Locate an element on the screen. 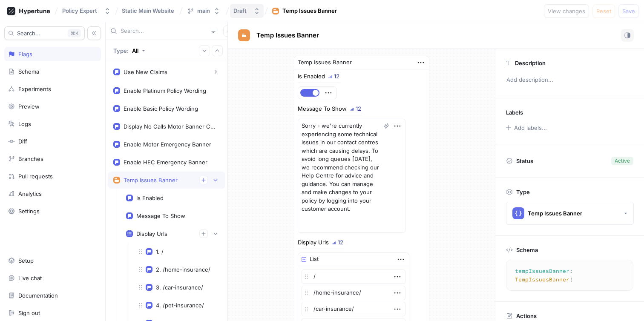 The width and height of the screenshot is (644, 321). span: Save is located at coordinates (629, 11).